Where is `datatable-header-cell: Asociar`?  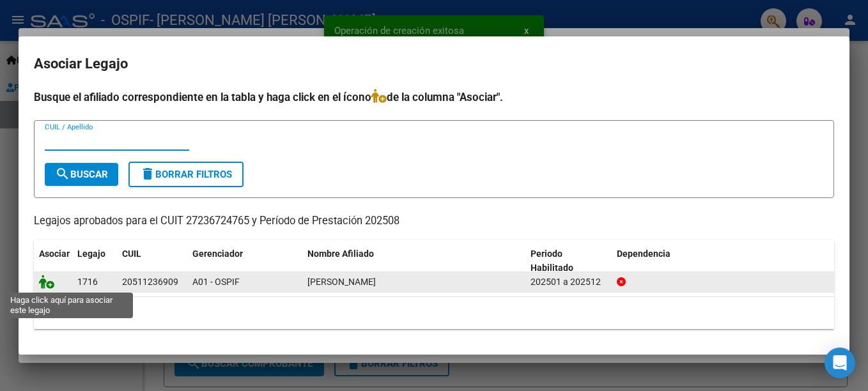 datatable-header-cell: Asociar is located at coordinates (53, 261).